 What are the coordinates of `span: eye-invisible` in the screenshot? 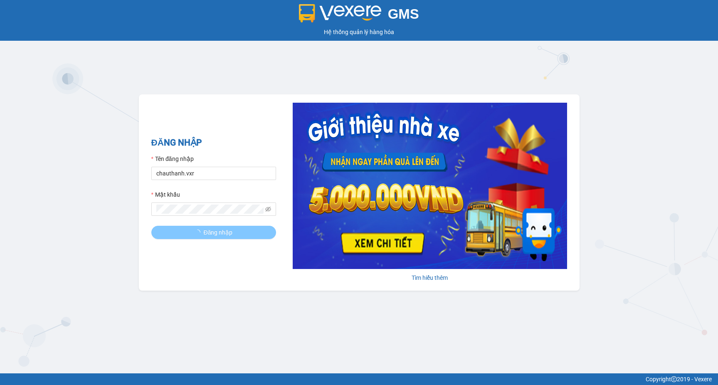 It's located at (268, 209).